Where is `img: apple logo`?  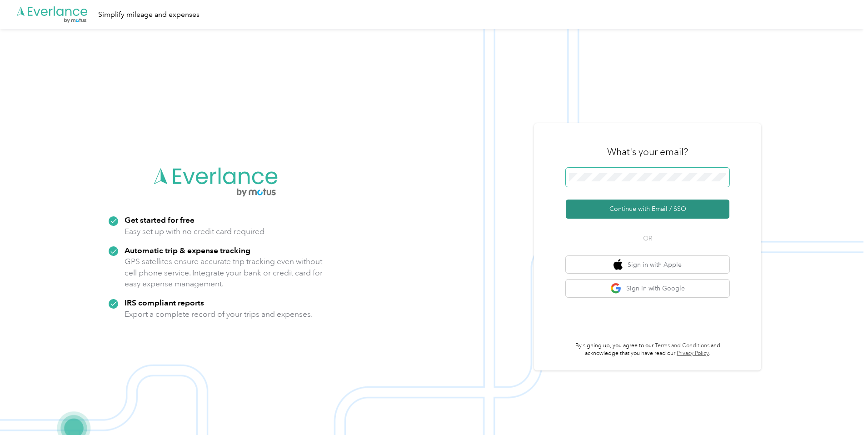
img: apple logo is located at coordinates (618, 265).